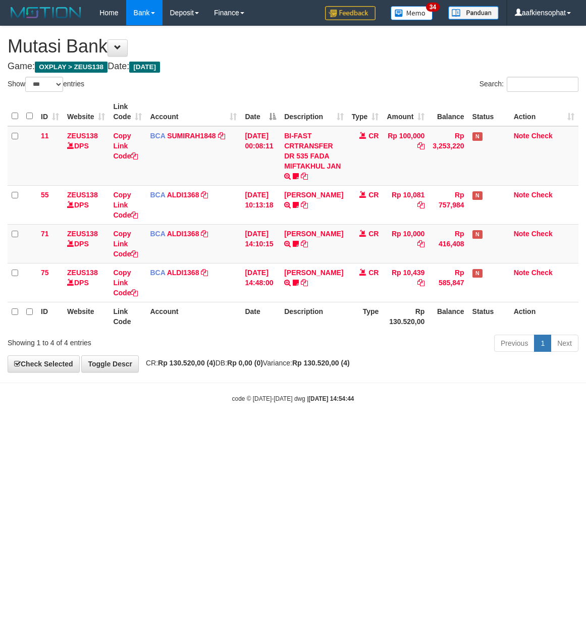 The width and height of the screenshot is (586, 635). Describe the element at coordinates (45, 136) in the screenshot. I see `span: 11` at that location.